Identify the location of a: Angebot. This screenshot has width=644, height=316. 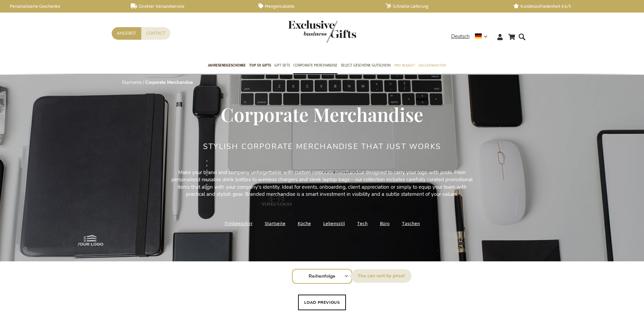
(126, 33).